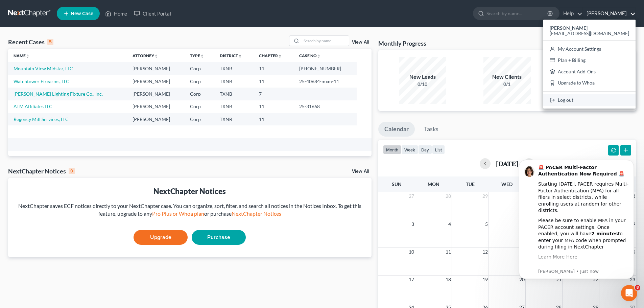 The width and height of the screenshot is (644, 308). Describe the element at coordinates (448, 252) in the screenshot. I see `span: 11` at that location.